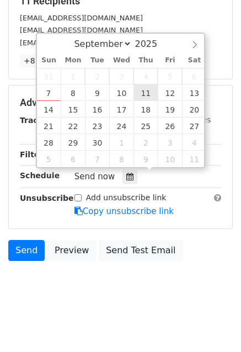 The height and width of the screenshot is (352, 241). What do you see at coordinates (121, 159) in the screenshot?
I see `span: October 8, 2025` at bounding box center [121, 159].